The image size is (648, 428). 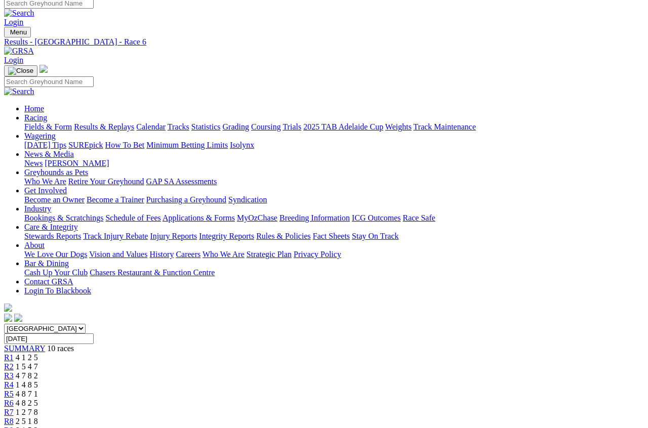 What do you see at coordinates (9, 366) in the screenshot?
I see `a: R2` at bounding box center [9, 366].